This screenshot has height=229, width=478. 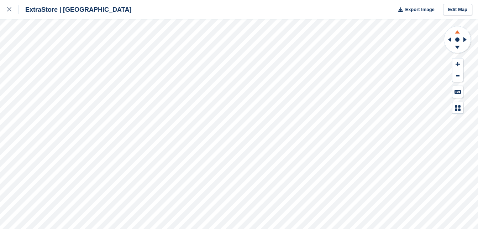 I want to click on button: Zoom In, so click(x=458, y=64).